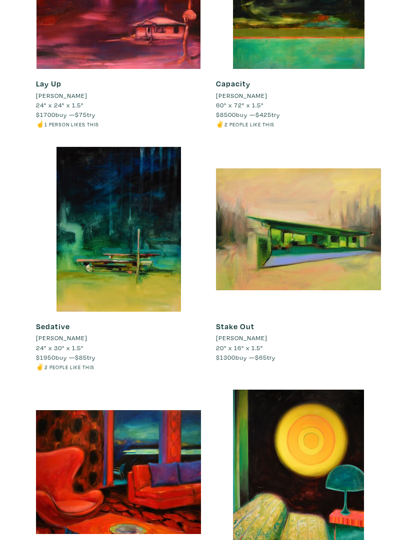  Describe the element at coordinates (239, 348) in the screenshot. I see `span: 20" x 16" x 1.5"` at that location.